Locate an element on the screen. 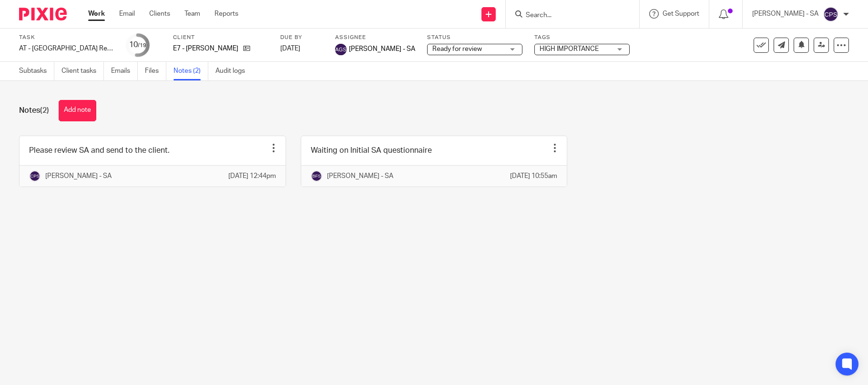 This screenshot has width=868, height=385. a: Audit logs is located at coordinates (233, 71).